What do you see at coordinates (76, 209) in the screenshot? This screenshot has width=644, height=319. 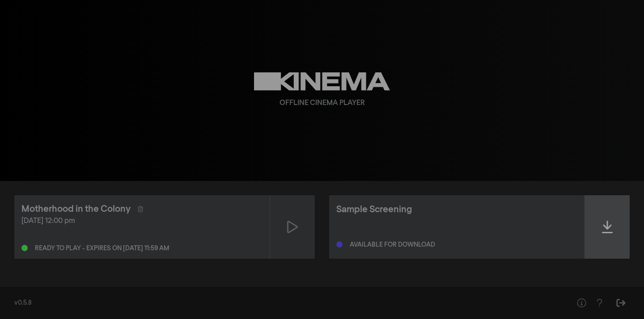 I see `div: Motherhood in the Colony` at bounding box center [76, 209].